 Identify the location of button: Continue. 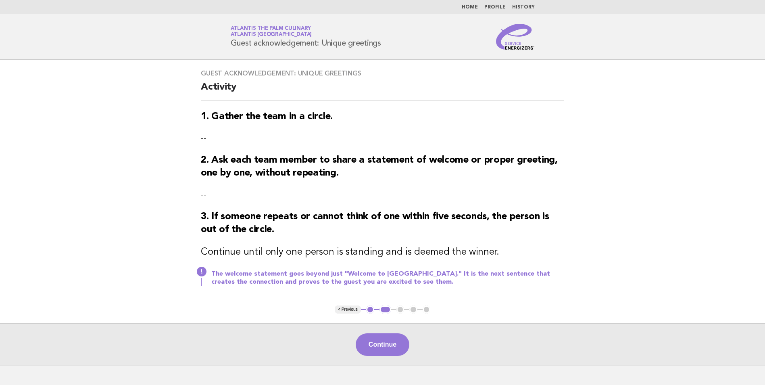
(382, 344).